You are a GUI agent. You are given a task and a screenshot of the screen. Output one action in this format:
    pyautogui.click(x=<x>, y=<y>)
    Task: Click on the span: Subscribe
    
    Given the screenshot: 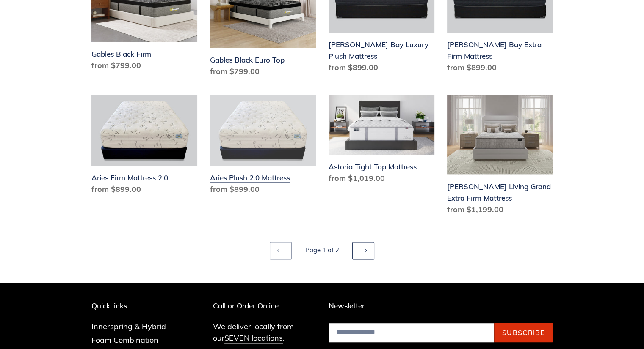 What is the action you would take?
    pyautogui.click(x=523, y=333)
    